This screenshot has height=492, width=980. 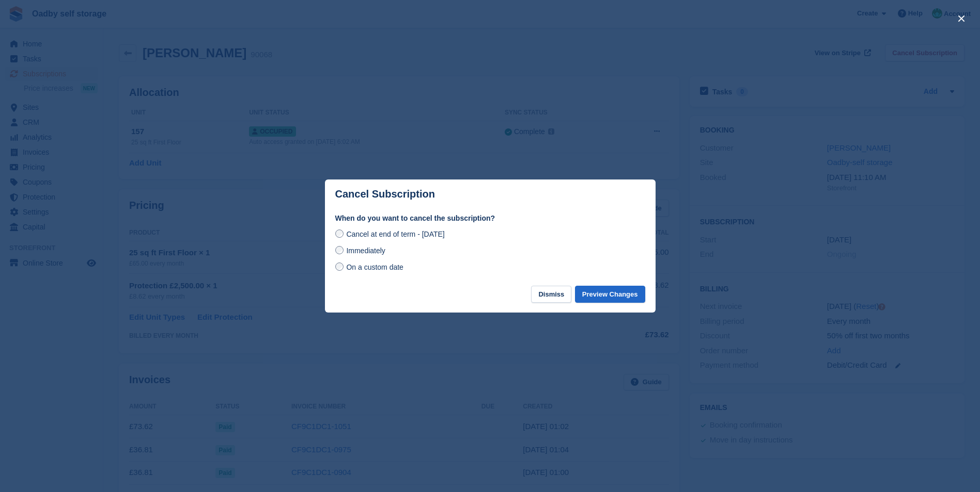 What do you see at coordinates (375, 267) in the screenshot?
I see `span: On a custom date` at bounding box center [375, 267].